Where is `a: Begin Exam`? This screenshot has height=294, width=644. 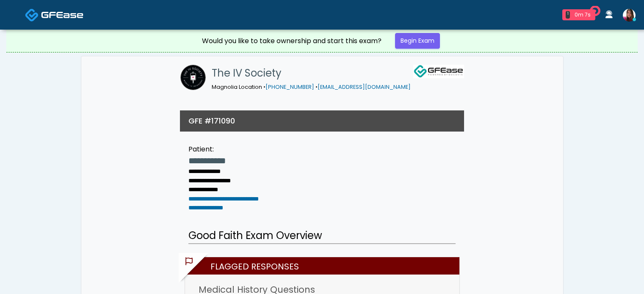
a: Begin Exam is located at coordinates (417, 41).